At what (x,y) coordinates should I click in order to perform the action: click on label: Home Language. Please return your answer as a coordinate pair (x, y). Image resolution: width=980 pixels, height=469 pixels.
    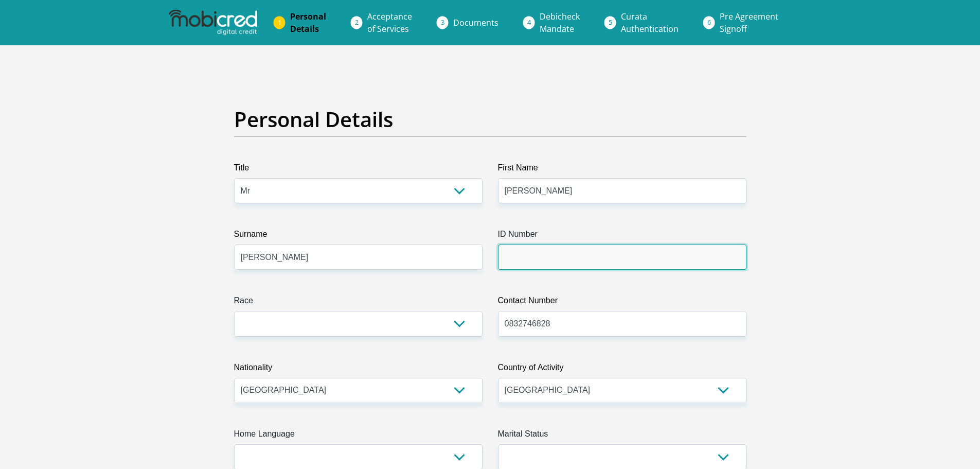
    Looking at the image, I should click on (358, 436).